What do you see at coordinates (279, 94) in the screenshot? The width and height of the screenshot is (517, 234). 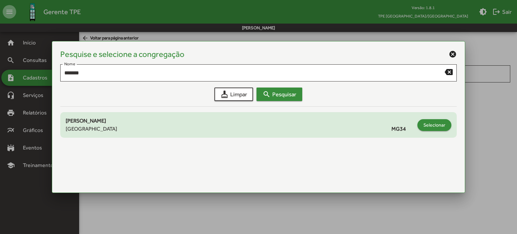 I see `span: Pesquisar` at bounding box center [279, 94].